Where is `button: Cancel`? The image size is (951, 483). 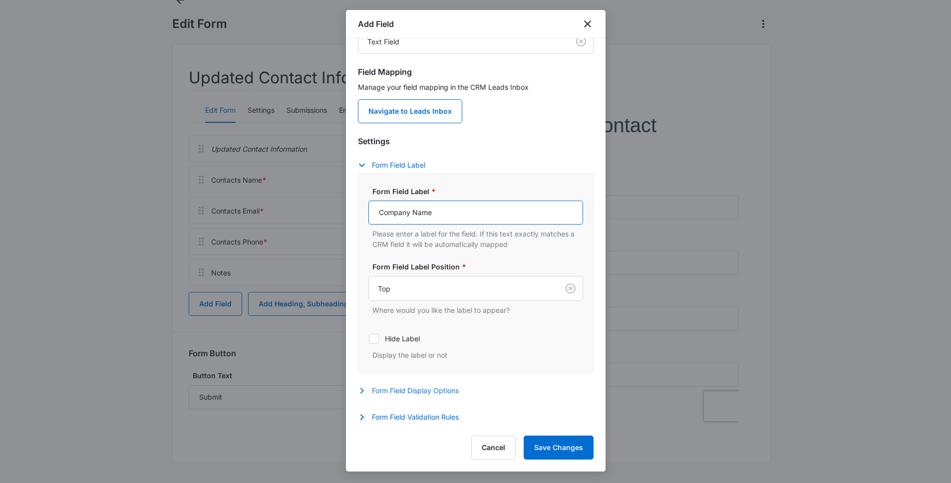
button: Cancel is located at coordinates (493, 448).